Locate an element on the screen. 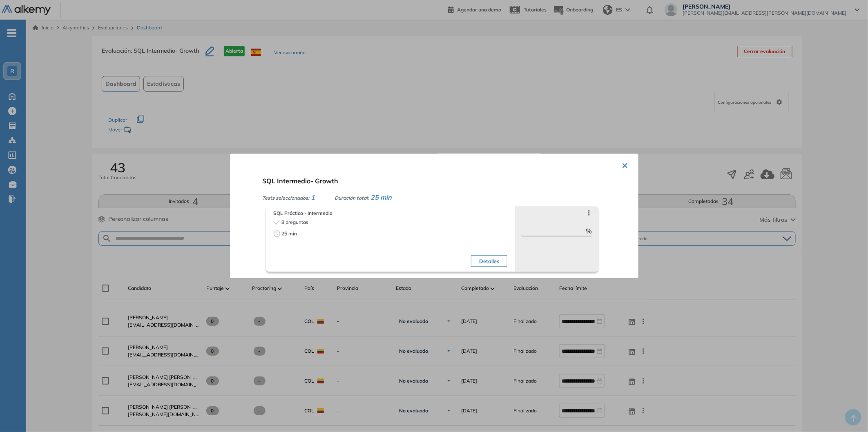 The image size is (868, 432). span: clock-circle is located at coordinates (277, 234).